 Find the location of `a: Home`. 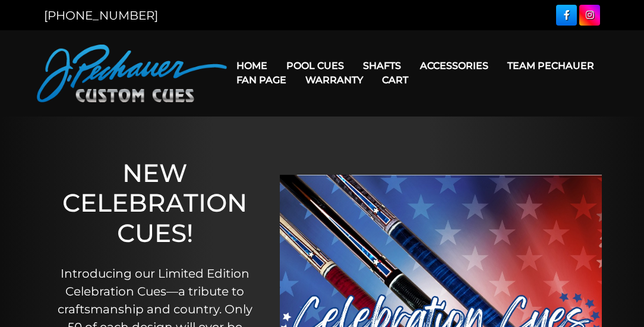

a: Home is located at coordinates (252, 65).